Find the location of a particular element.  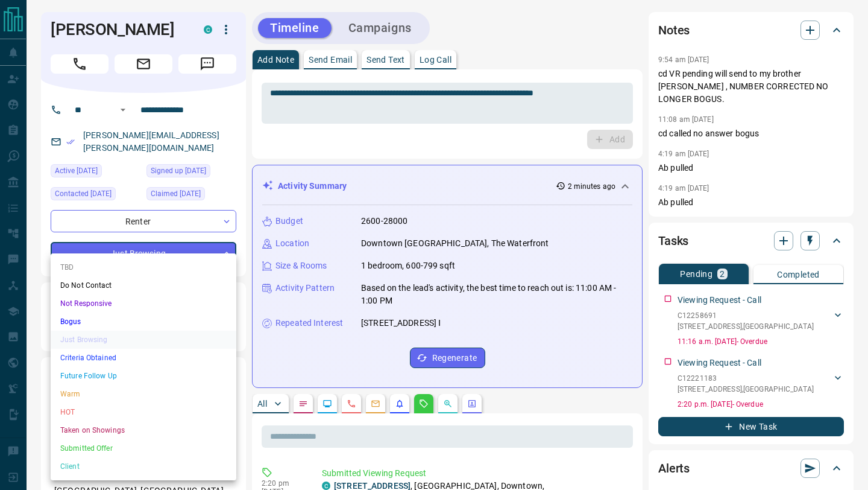

li: Do Not Contact is located at coordinates (144, 285).